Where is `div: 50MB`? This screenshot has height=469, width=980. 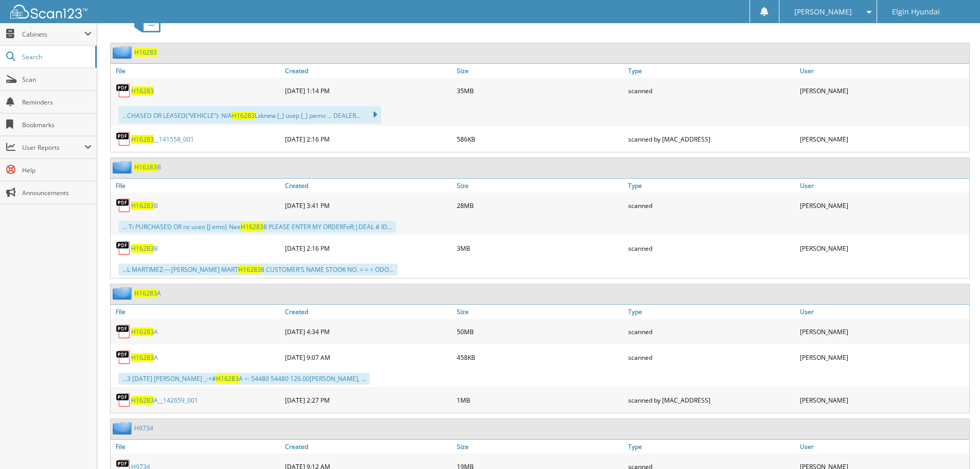
div: 50MB is located at coordinates (540, 331).